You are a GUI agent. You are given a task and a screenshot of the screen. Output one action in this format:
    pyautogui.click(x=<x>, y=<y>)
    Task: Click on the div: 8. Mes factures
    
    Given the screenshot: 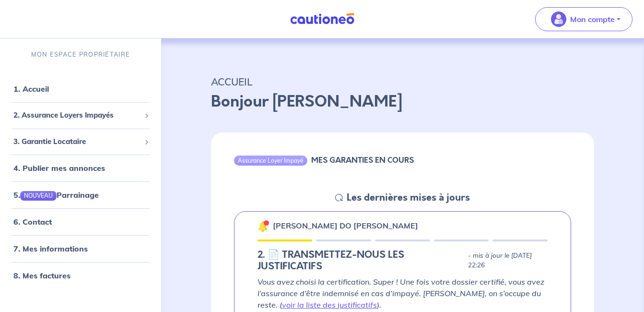 What is the action you would take?
    pyautogui.click(x=81, y=276)
    